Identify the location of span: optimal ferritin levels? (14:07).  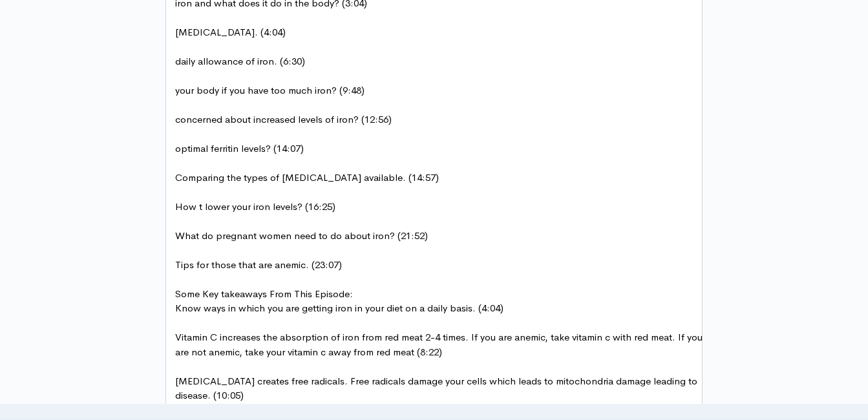
(239, 148).